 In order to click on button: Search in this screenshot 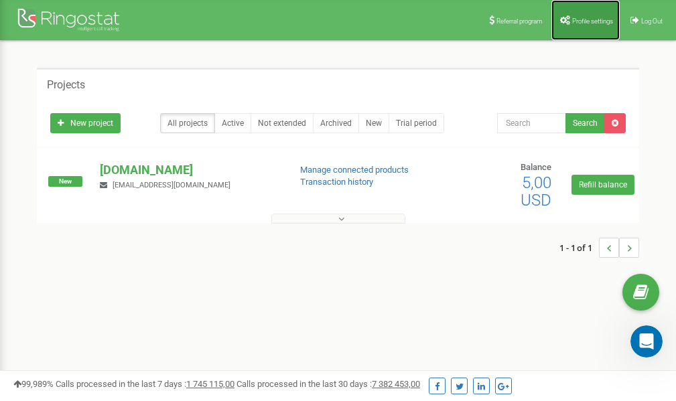, I will do `click(585, 123)`.